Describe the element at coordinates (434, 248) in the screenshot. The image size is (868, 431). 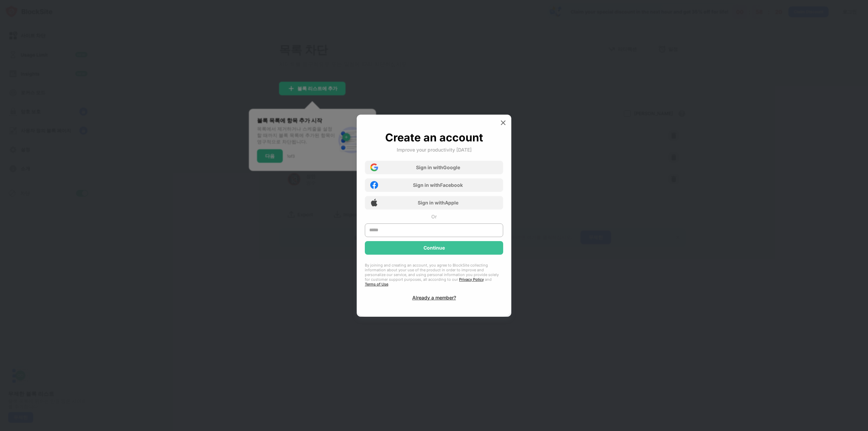
I see `div: Continue` at that location.